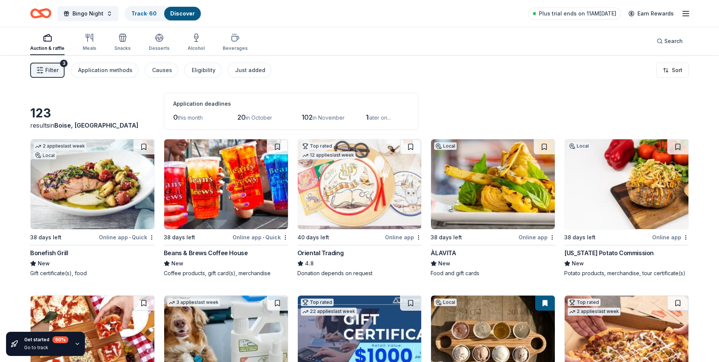 This screenshot has height=362, width=719. I want to click on div: Go to track, so click(46, 347).